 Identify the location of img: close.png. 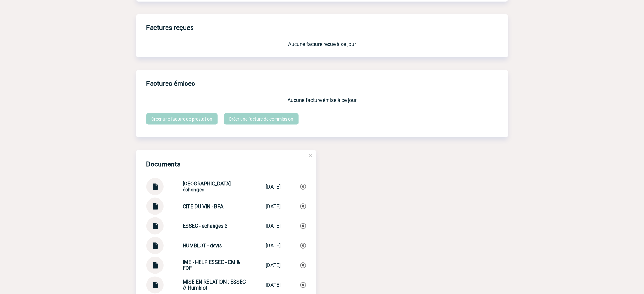
(311, 156).